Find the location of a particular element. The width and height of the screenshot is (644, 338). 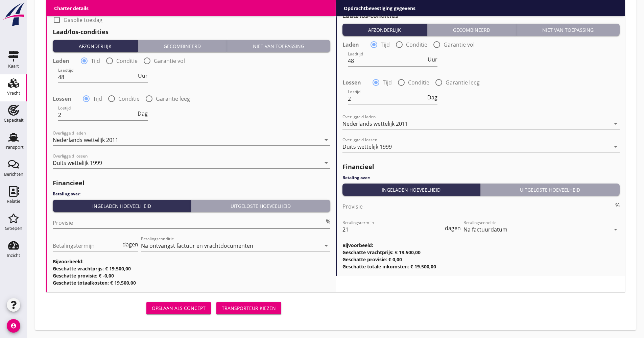

div: Kaart is located at coordinates (13, 66).